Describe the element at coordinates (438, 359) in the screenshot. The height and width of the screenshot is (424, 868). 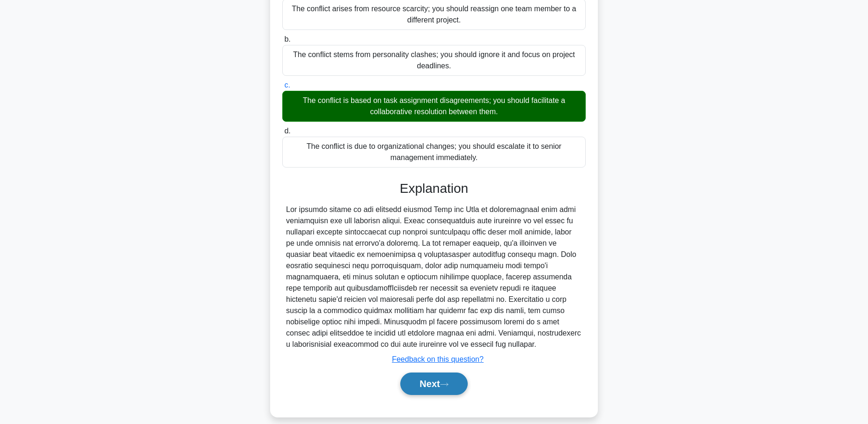
I see `a: Feedback on this question?` at that location.